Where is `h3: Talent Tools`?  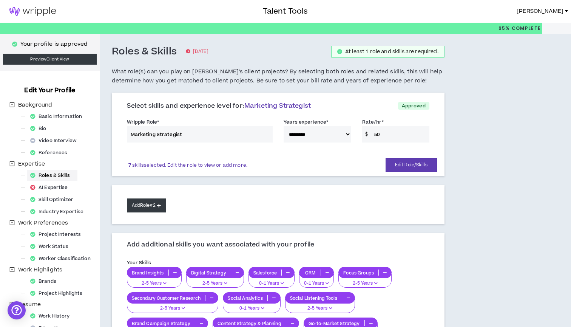
h3: Talent Tools is located at coordinates (285, 11).